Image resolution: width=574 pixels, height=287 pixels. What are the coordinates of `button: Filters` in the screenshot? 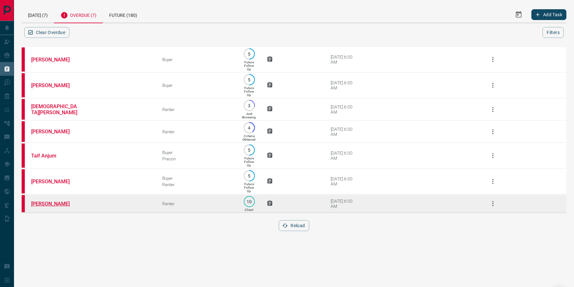 It's located at (553, 32).